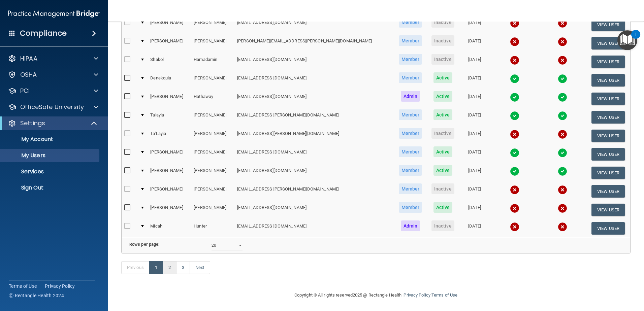  Describe the element at coordinates (136, 267) in the screenshot. I see `a: Previous` at that location.